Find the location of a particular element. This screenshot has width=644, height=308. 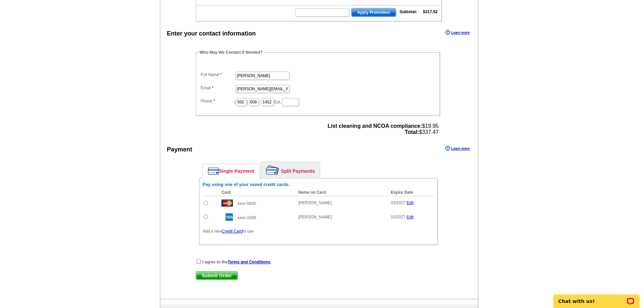

th: Card is located at coordinates (257, 192).